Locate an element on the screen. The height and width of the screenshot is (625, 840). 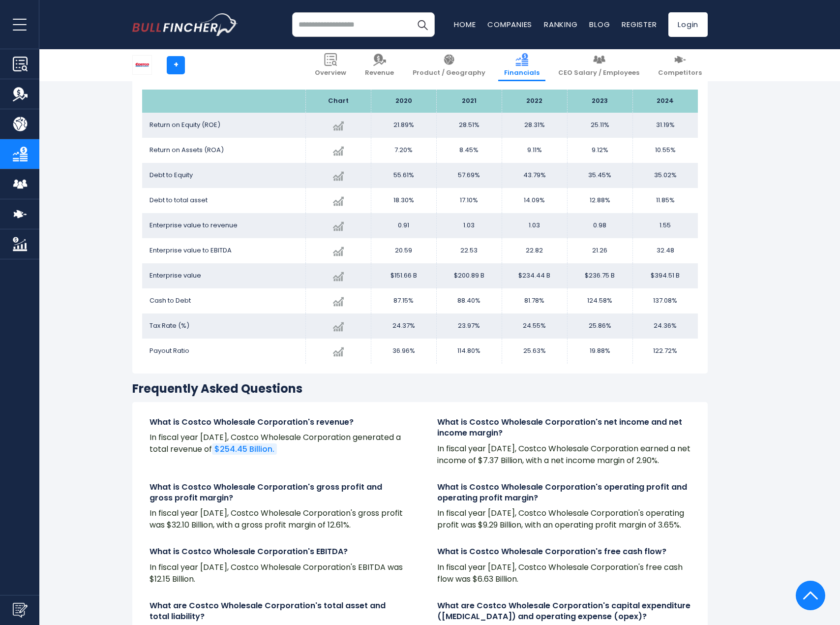
img: COST logo is located at coordinates (142, 65).